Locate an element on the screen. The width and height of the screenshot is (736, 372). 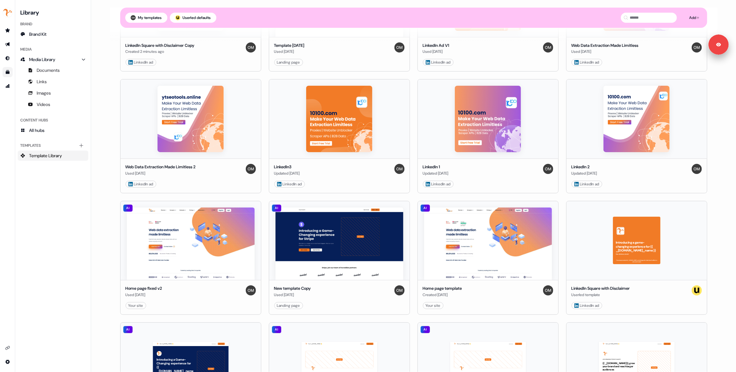
a: All hubs is located at coordinates (53, 130).